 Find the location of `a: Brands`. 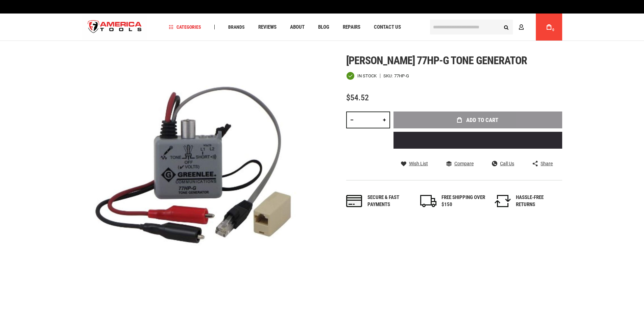

a: Brands is located at coordinates (236, 27).